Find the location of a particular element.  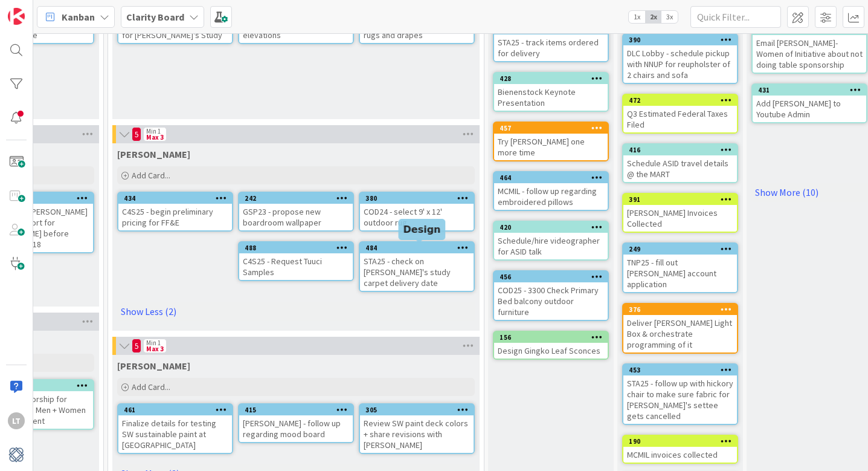

span: 2x is located at coordinates (653, 17).